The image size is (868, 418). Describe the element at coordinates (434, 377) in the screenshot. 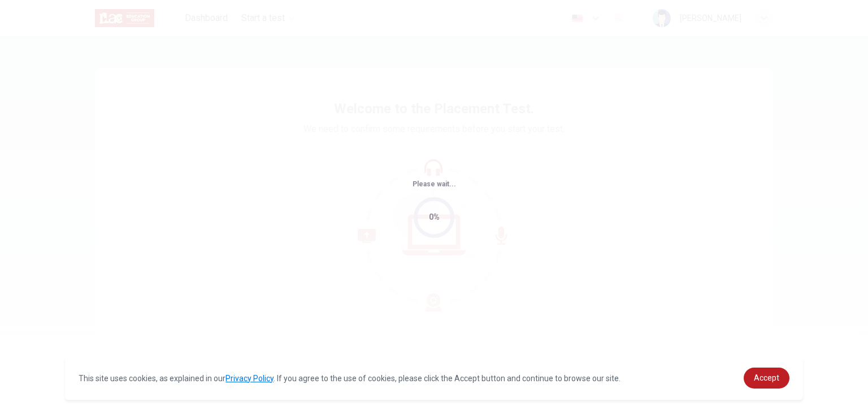

I see `div: cookieconsent` at that location.